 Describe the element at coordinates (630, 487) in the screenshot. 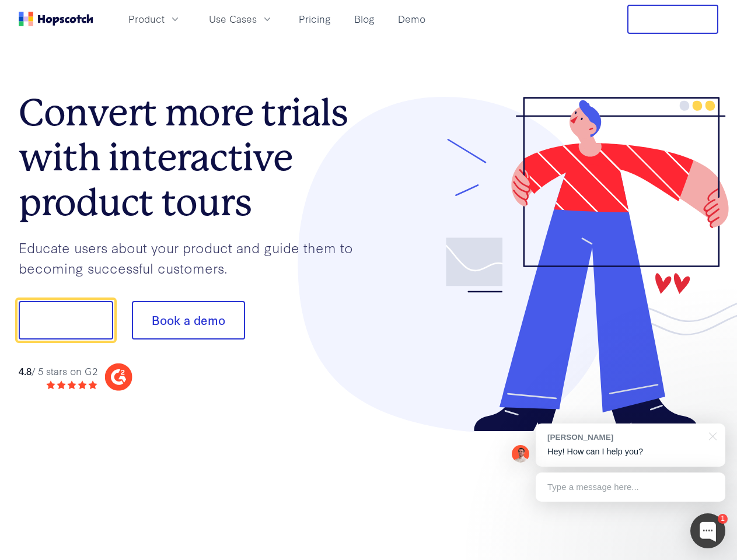

I see `div: Type a message here...` at that location.